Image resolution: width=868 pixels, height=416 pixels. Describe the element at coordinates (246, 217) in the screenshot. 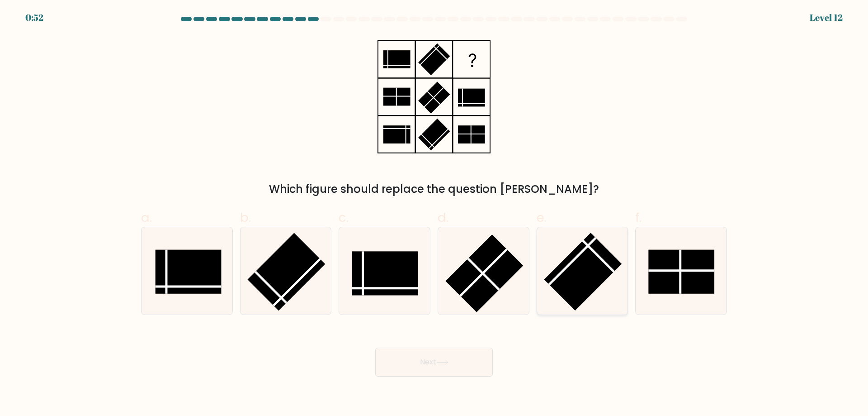

I see `span: b.` at that location.